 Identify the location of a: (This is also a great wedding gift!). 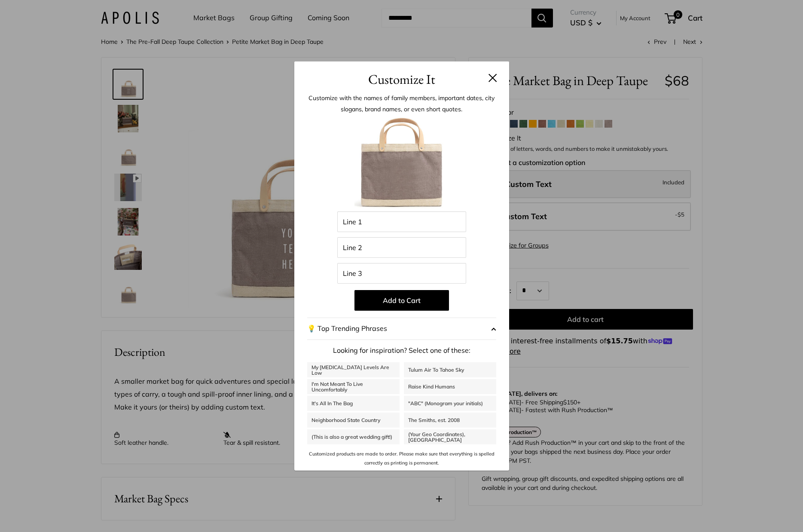
(353, 437).